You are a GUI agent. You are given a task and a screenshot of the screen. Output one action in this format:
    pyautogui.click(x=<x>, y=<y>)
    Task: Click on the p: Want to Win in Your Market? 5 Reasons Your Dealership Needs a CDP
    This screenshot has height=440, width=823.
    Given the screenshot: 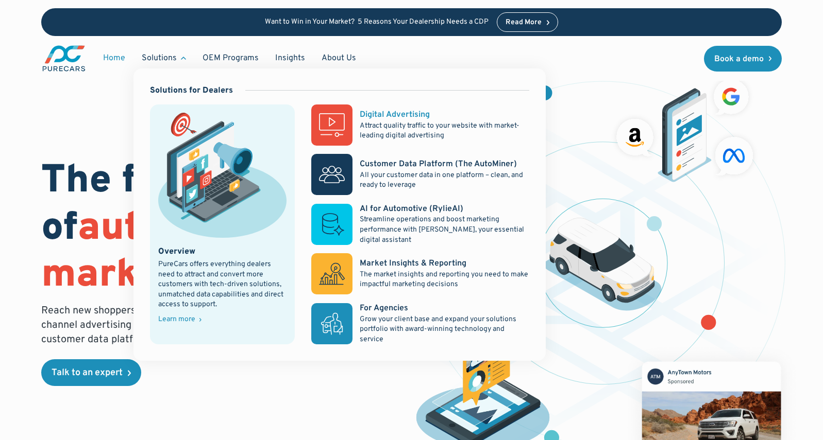 What is the action you would take?
    pyautogui.click(x=377, y=22)
    